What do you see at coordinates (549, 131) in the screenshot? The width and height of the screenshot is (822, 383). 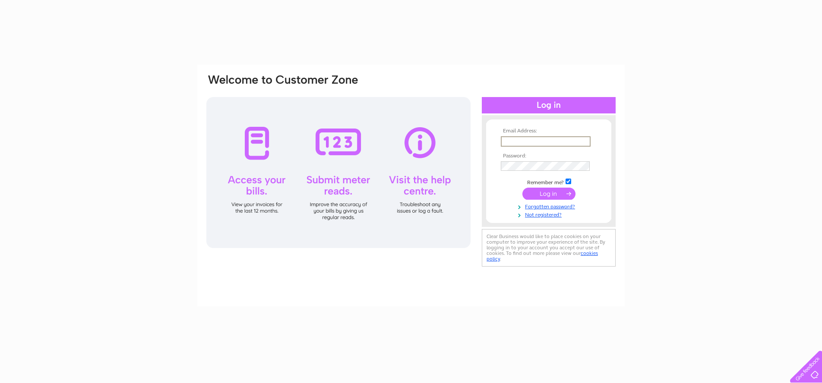 I see `th: Email Address:` at bounding box center [549, 131].